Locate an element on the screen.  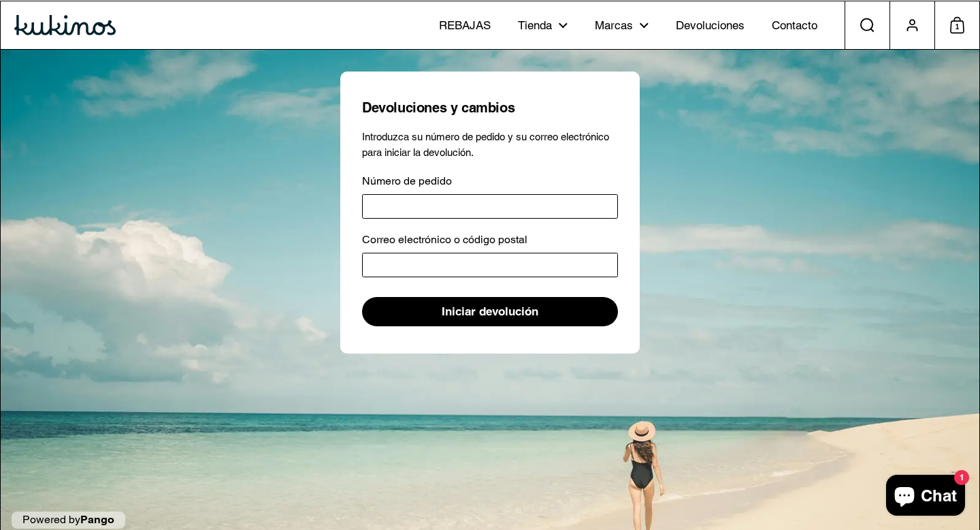
span: 1 is located at coordinates (957, 28).